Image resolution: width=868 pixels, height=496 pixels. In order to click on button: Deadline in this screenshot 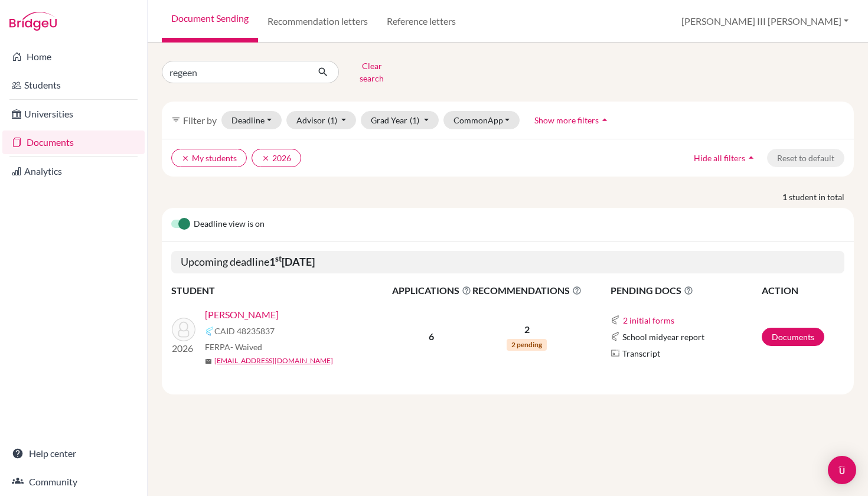, I will do `click(251, 120)`.